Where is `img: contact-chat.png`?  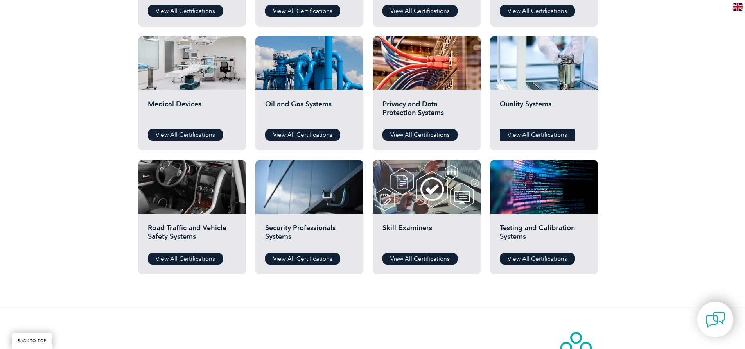
img: contact-chat.png is located at coordinates (716, 320).